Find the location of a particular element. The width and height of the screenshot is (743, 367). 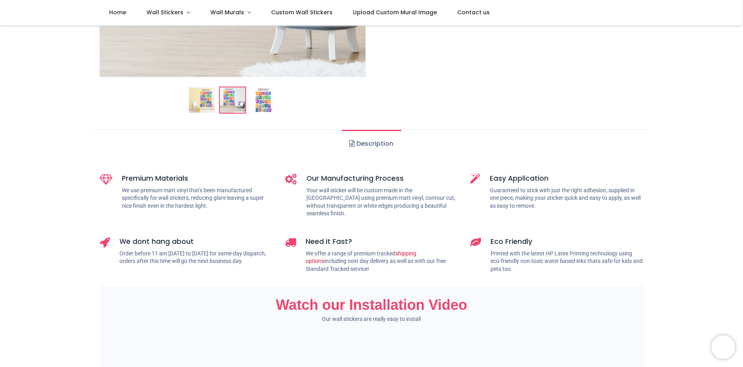

span: Upload Custom Mural Image is located at coordinates (395, 12).